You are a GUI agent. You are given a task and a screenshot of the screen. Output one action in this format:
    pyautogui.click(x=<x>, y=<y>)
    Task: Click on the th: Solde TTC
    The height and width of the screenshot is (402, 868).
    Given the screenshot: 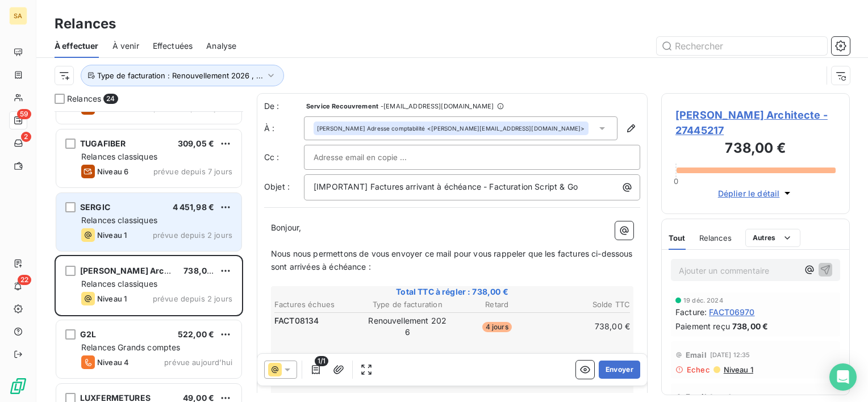 What is the action you would take?
    pyautogui.click(x=587, y=304)
    